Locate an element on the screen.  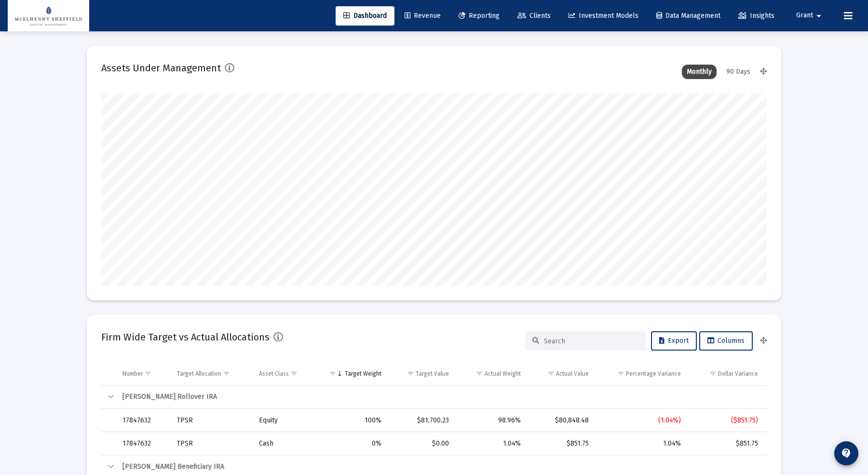
span: Show filter options for column 'Actual Value' is located at coordinates (551, 374).